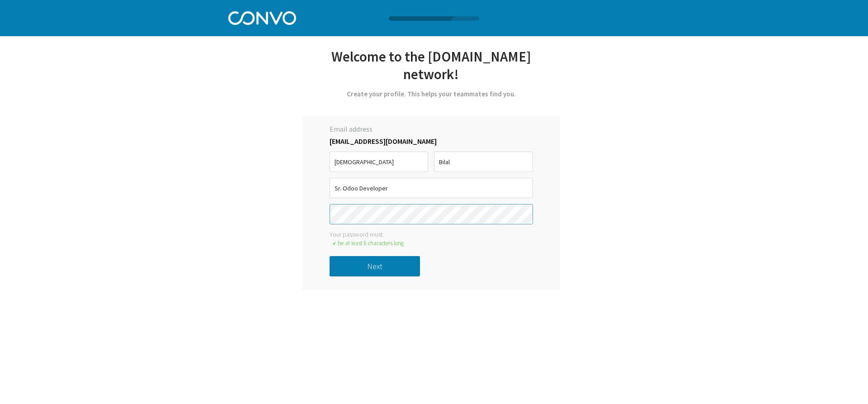 This screenshot has width=868, height=404. I want to click on div: be at least 6 characters long, so click(371, 243).